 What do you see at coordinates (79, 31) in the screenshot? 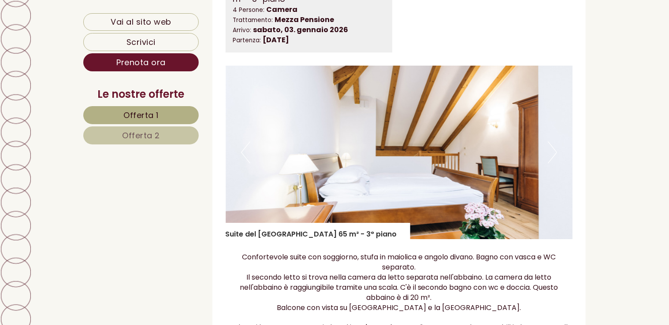
I see `div: Hotel Tenz` at bounding box center [79, 31].